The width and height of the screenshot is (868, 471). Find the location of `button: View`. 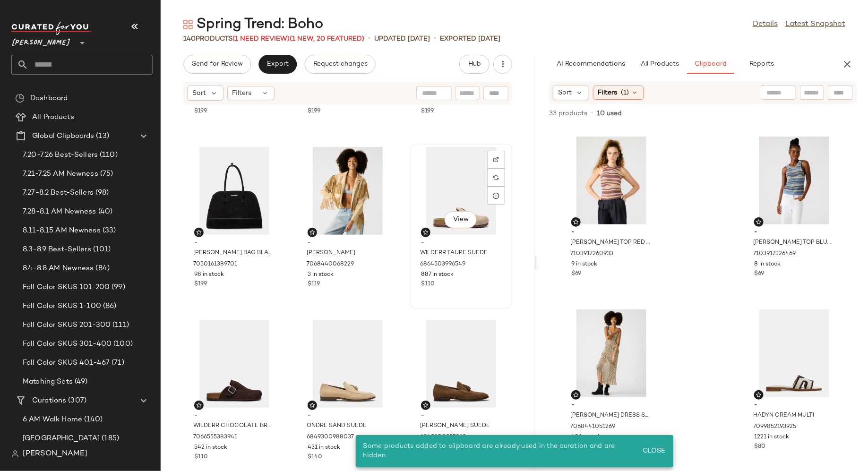

button: View is located at coordinates (461, 220).